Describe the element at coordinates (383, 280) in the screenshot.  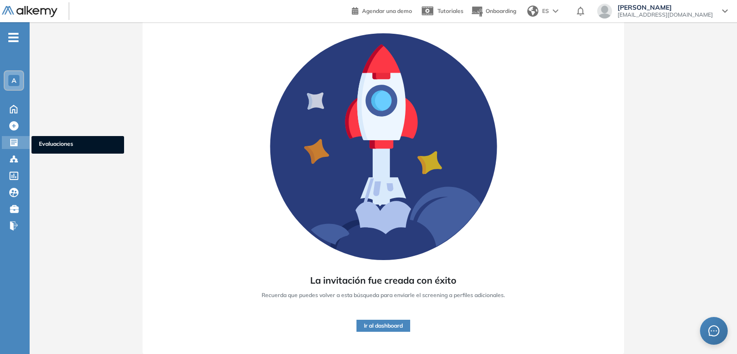
I see `span: La invitación fue creada con éxito` at that location.